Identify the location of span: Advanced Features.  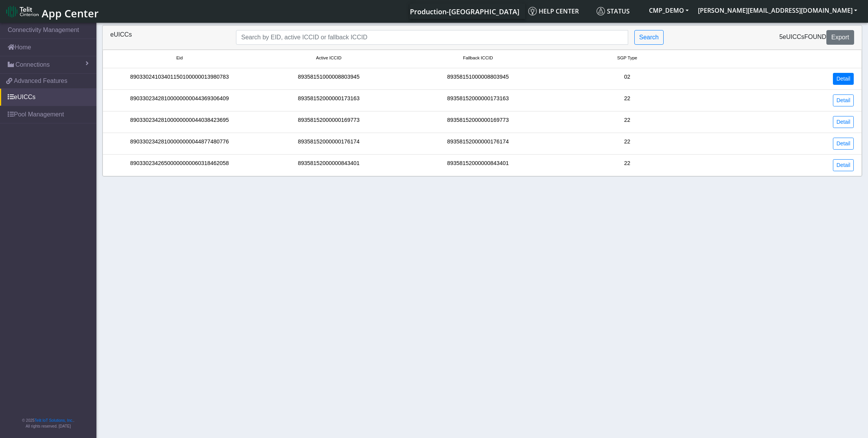
(41, 81).